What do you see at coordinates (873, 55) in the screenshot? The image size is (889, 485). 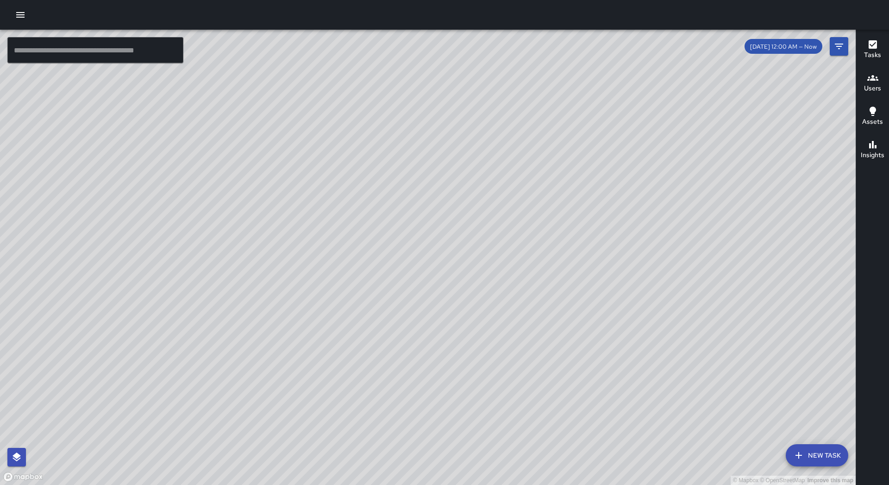 I see `h6: Tasks` at bounding box center [873, 55].